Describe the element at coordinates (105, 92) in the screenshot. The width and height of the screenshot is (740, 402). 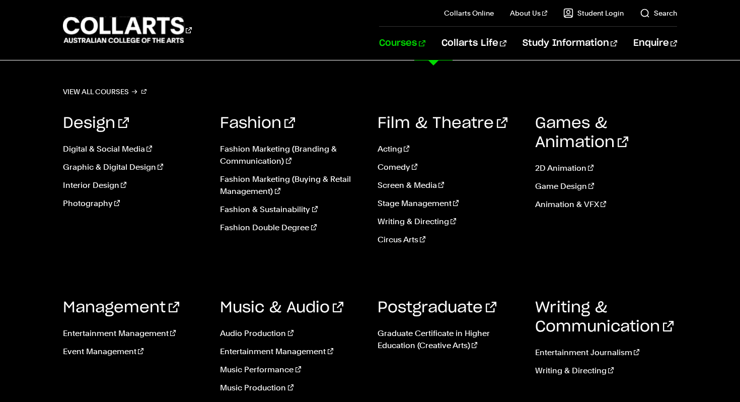
I see `a: View all courses` at that location.